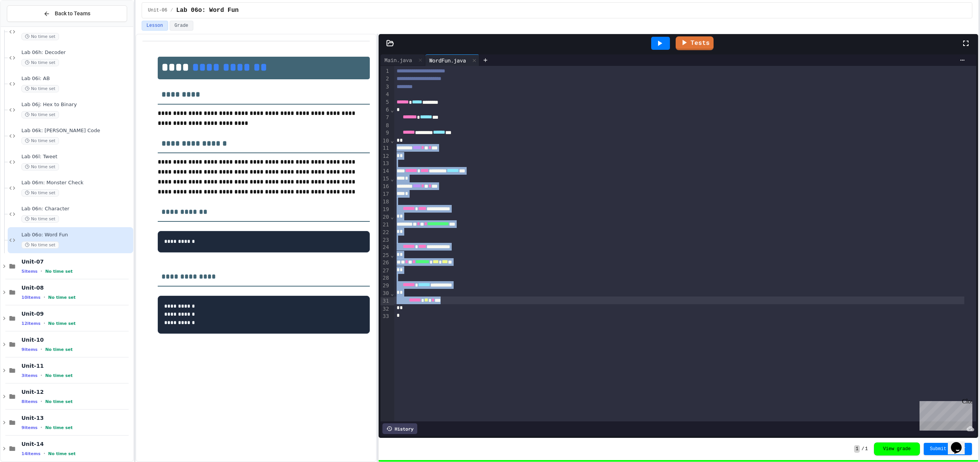  Describe the element at coordinates (76, 366) in the screenshot. I see `span: Unit-11` at that location.